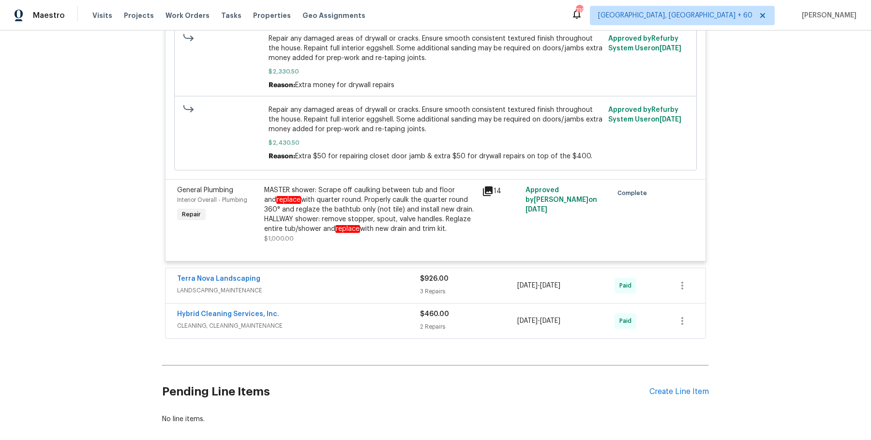 This screenshot has height=440, width=871. Describe the element at coordinates (299, 326) in the screenshot. I see `span: CLEANING, CLEANING_MAINTENANCE` at that location.